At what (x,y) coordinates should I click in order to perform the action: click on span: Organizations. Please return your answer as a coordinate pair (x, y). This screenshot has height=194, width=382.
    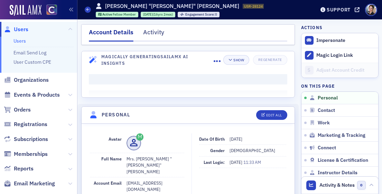
    Looking at the image, I should click on (31, 80).